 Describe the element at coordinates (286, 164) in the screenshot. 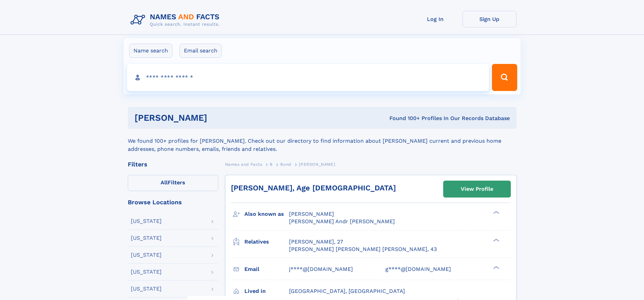

I see `a: Bond` at that location.